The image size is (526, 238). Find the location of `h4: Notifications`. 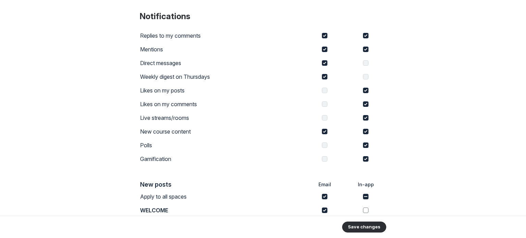

h4: Notifications is located at coordinates (263, 16).